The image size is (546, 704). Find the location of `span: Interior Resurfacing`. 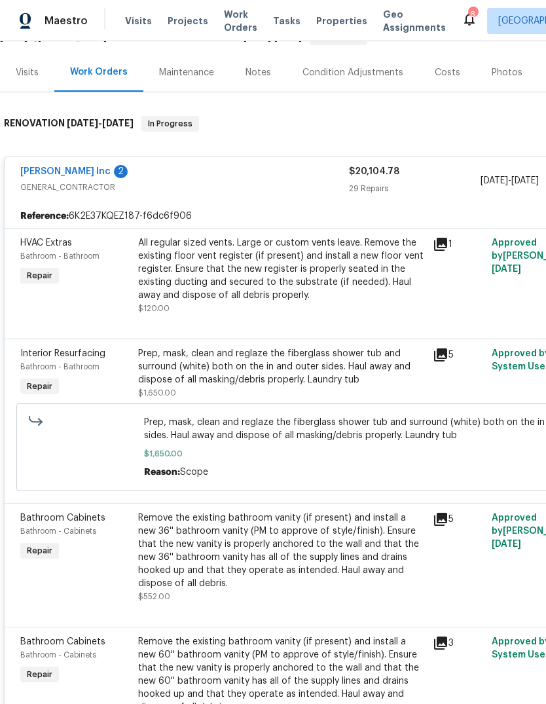

span: Interior Resurfacing is located at coordinates (63, 353).